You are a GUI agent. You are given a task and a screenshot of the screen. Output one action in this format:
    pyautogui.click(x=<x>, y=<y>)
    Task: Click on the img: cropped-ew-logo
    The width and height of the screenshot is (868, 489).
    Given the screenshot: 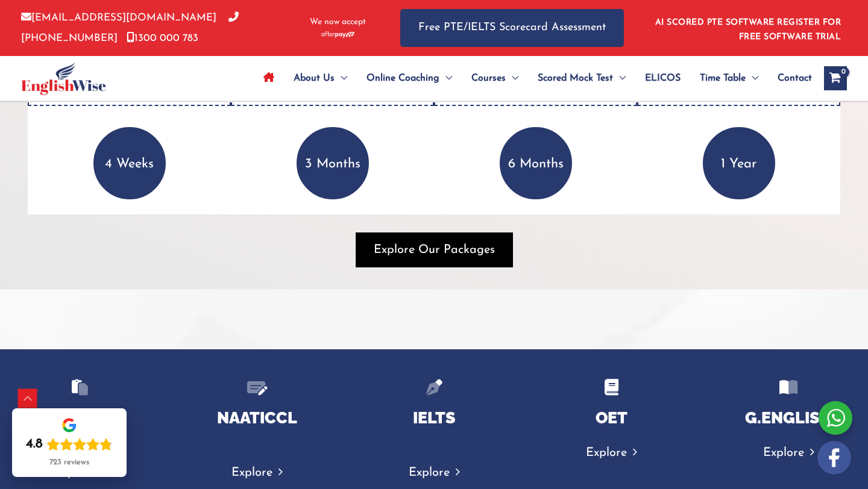 What is the action you would take?
    pyautogui.click(x=63, y=78)
    